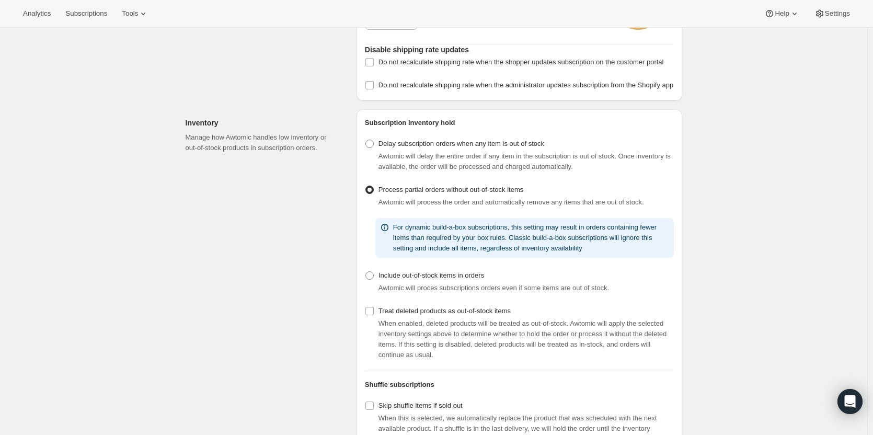 This screenshot has height=435, width=873. What do you see at coordinates (522, 339) in the screenshot?
I see `span: When enabled, deleted products will be treated as out-of-stock. Awtomic will apply the selected i...` at bounding box center [522, 339].